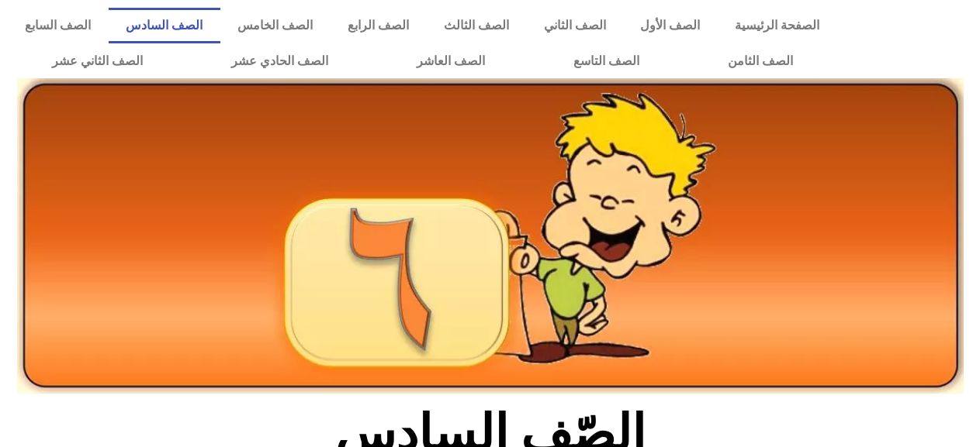 This screenshot has width=980, height=447. I want to click on a: الصف السادس, so click(164, 25).